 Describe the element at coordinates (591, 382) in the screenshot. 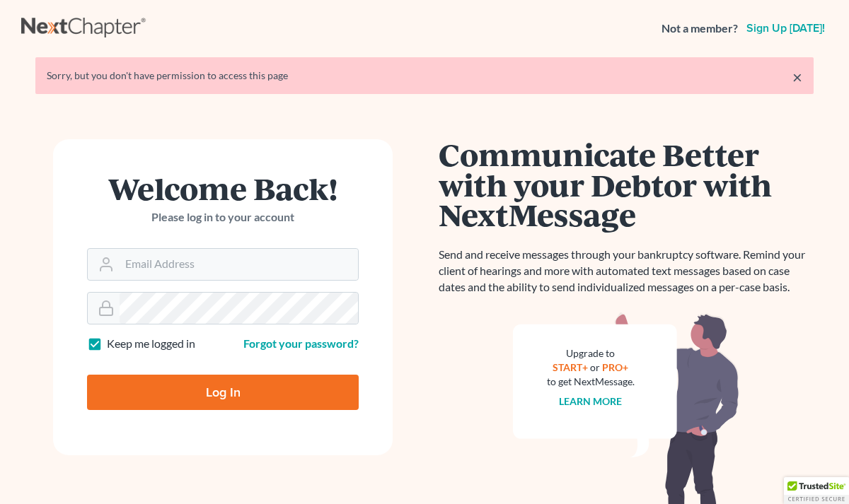

I see `div: to get NextMessage.` at that location.